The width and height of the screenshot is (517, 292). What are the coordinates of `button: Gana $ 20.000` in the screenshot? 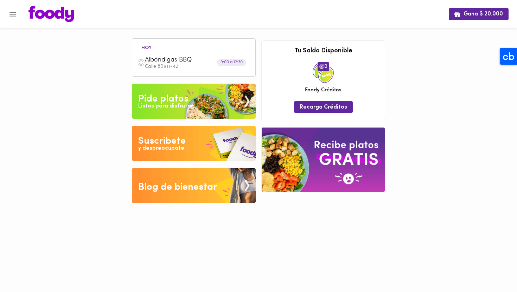 It's located at (479, 14).